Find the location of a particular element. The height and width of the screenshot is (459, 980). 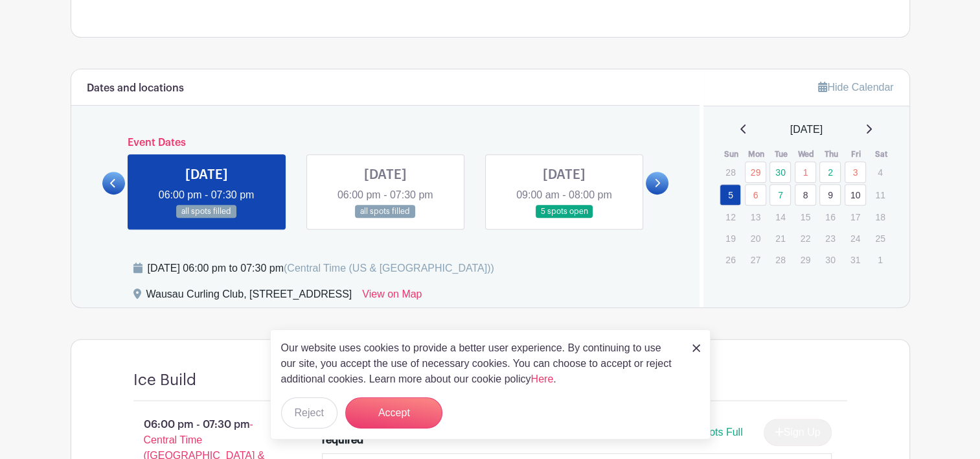

button: Accept is located at coordinates (394, 413).